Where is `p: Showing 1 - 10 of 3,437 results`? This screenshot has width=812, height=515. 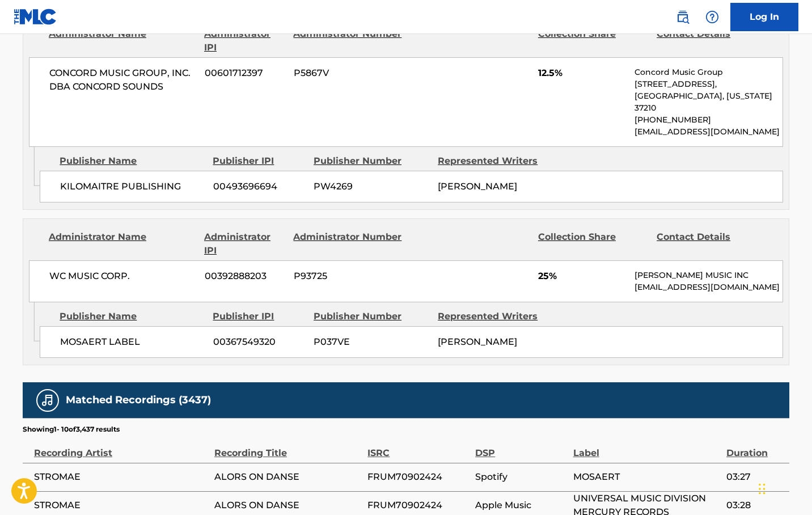 p: Showing 1 - 10 of 3,437 results is located at coordinates (71, 429).